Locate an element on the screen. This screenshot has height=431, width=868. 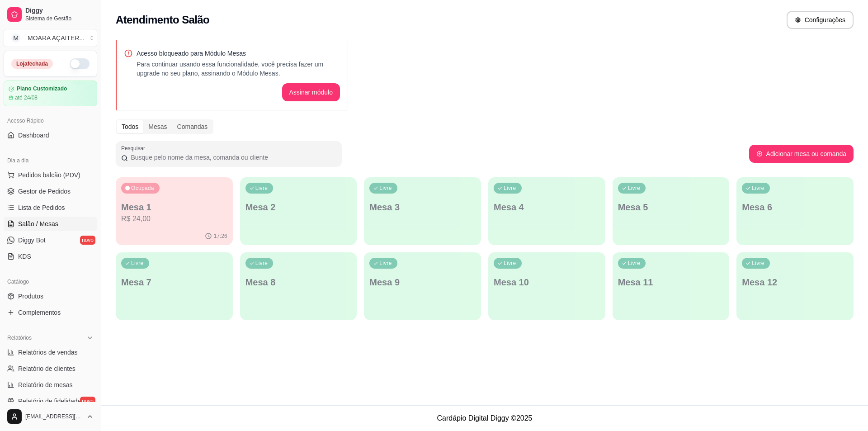
p: Mesa 9 is located at coordinates (422, 282).